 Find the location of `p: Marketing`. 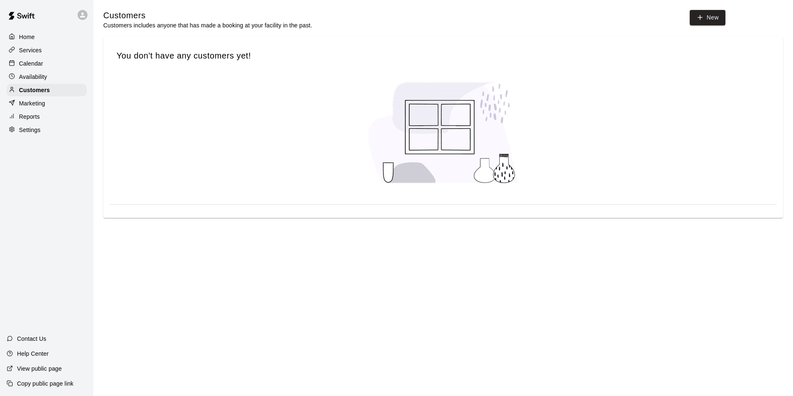

p: Marketing is located at coordinates (32, 103).